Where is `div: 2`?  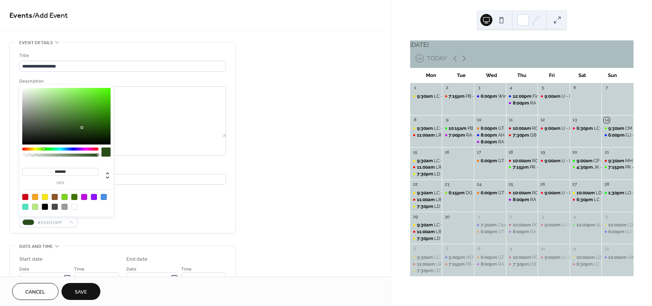
div: 2 is located at coordinates (511, 217).